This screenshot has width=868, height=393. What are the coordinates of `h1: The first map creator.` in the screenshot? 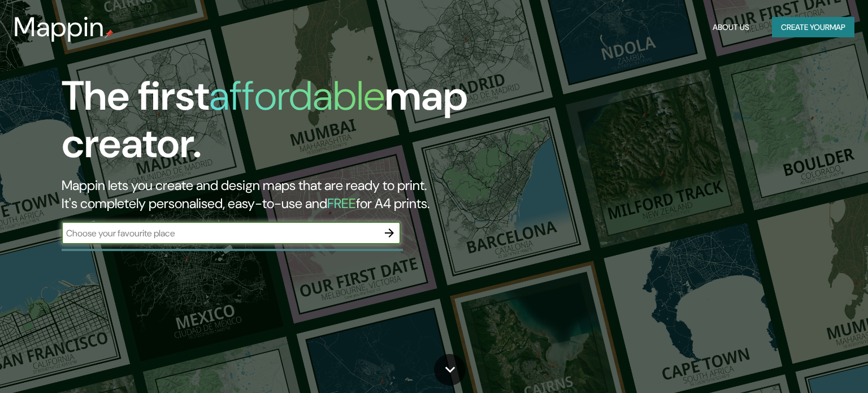 It's located at (279, 124).